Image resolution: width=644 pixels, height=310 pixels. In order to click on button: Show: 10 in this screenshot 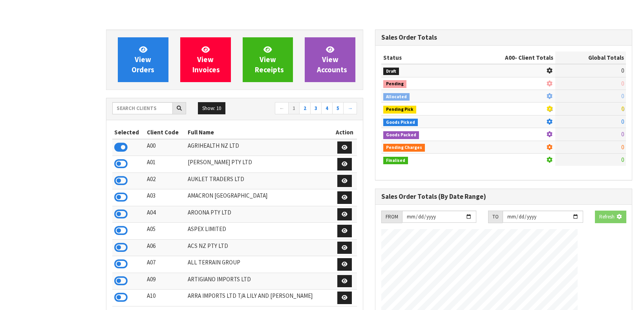, I will do `click(212, 109)`.